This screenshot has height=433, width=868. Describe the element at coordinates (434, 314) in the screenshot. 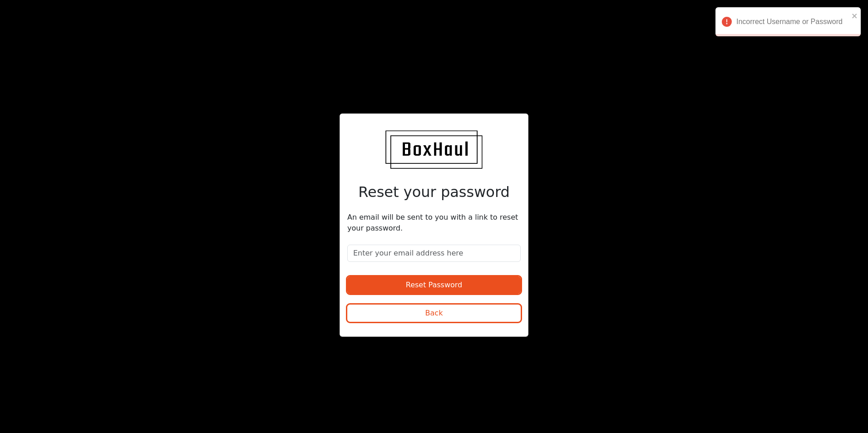

I see `a: Back` at that location.